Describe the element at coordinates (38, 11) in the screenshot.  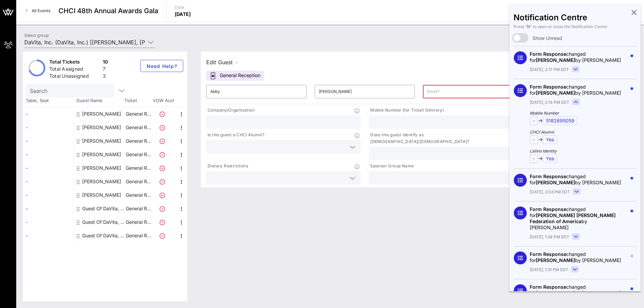
I see `a: All Events` at that location.